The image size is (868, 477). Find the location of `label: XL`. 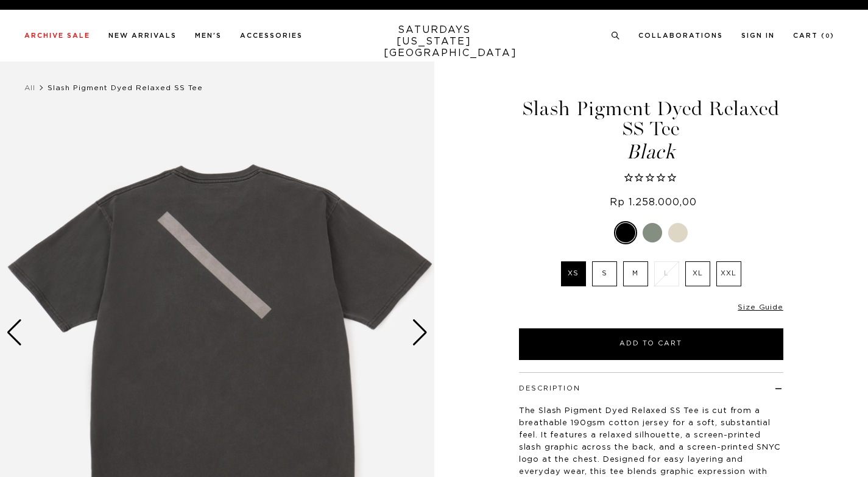

label: XL is located at coordinates (698, 273).